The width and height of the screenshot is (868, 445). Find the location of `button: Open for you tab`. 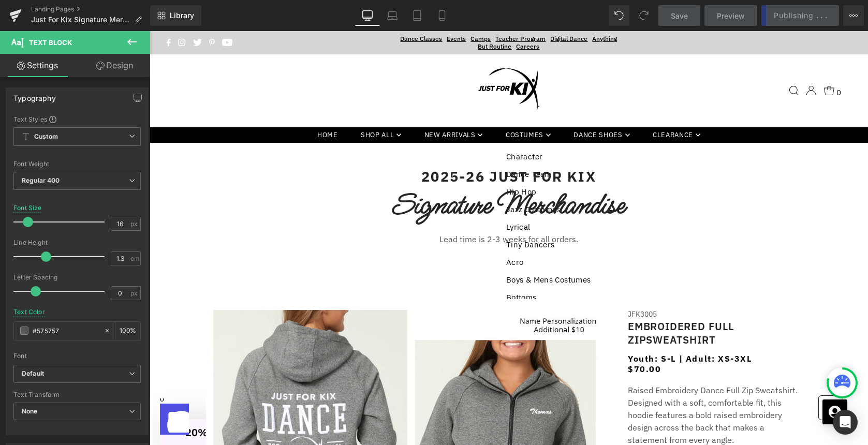

button: Open for you tab is located at coordinates (685, 381).